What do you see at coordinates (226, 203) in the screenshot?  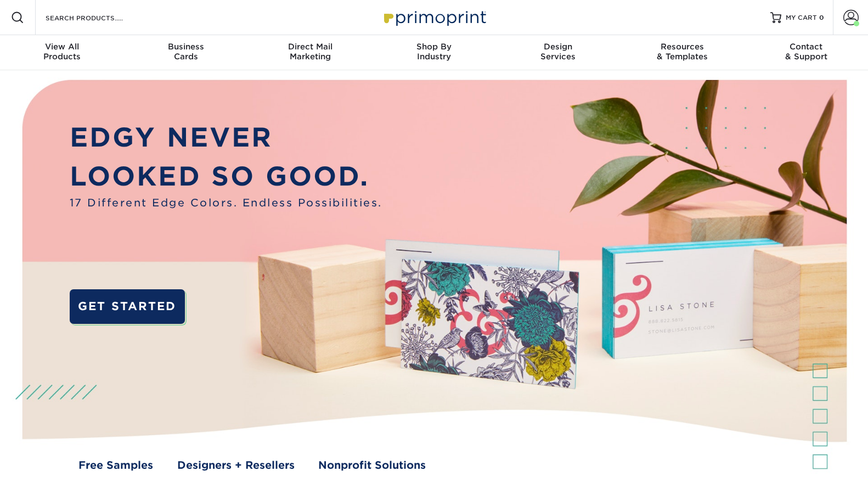 I see `span: 17 Different Edge Colors. Endless Possibilities.` at bounding box center [226, 203].